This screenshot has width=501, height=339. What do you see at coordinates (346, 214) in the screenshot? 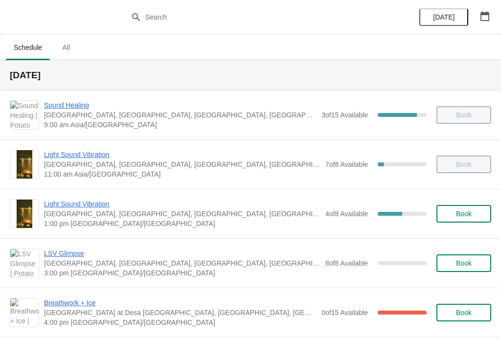
I see `span: 4 of 8 Available` at bounding box center [346, 214].